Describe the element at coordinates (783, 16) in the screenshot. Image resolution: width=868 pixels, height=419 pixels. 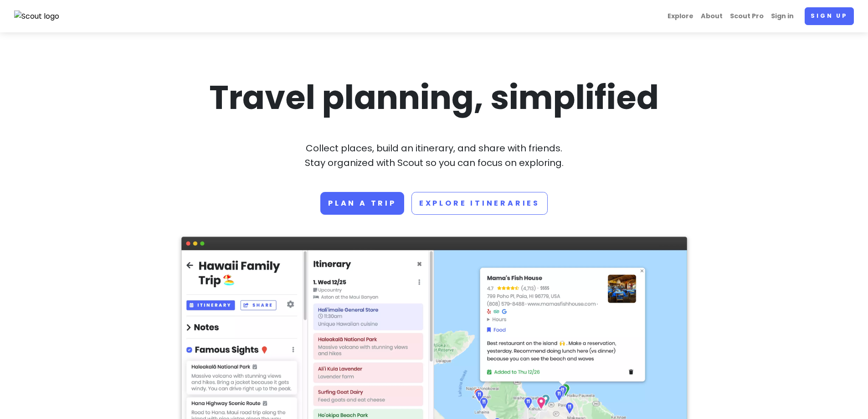
I see `a: Sign in` at that location.